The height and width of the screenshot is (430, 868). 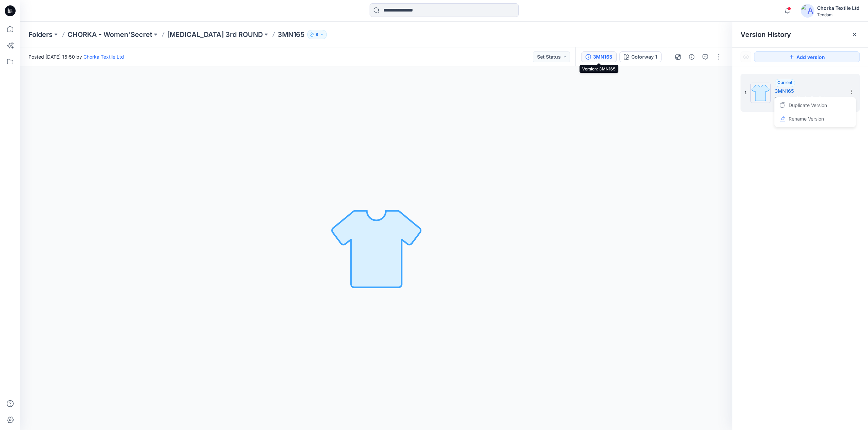 What do you see at coordinates (103, 57) in the screenshot?
I see `a: Chorka Textile Ltd` at bounding box center [103, 57].